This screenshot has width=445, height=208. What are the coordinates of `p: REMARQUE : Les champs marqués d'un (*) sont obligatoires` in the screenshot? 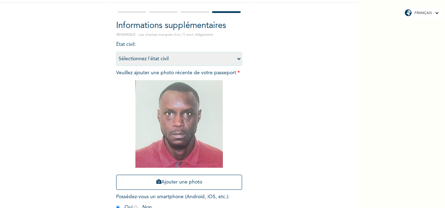 It's located at (179, 35).